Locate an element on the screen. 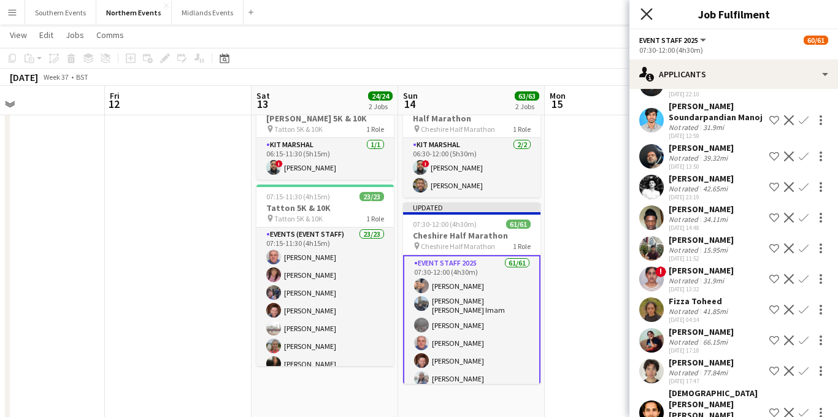 This screenshot has width=838, height=417. span: 63/63 is located at coordinates (527, 96).